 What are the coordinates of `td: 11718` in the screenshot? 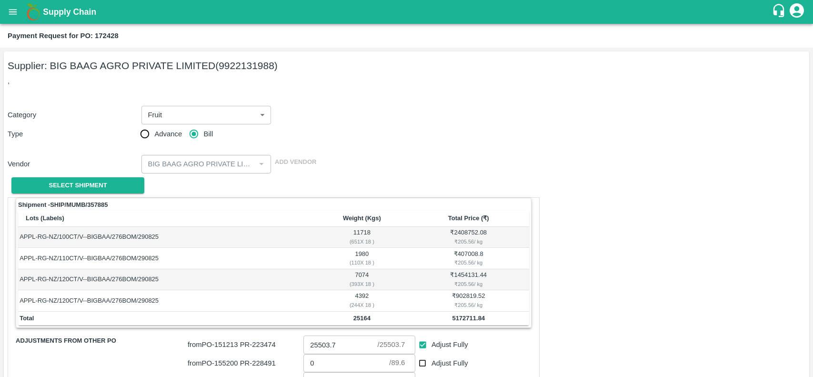 It's located at (362, 237).